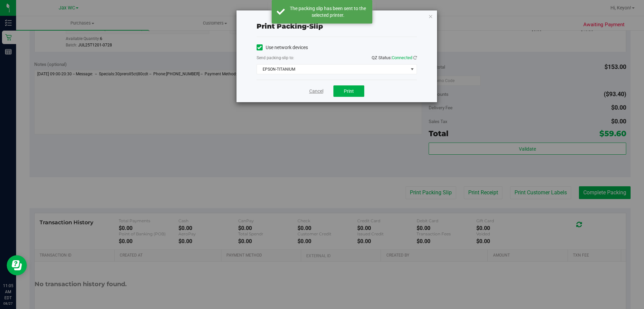 The width and height of the screenshot is (644, 309). What do you see at coordinates (327, 12) in the screenshot?
I see `div: The packing slip has been sent to the selected printer.` at bounding box center [327, 12].